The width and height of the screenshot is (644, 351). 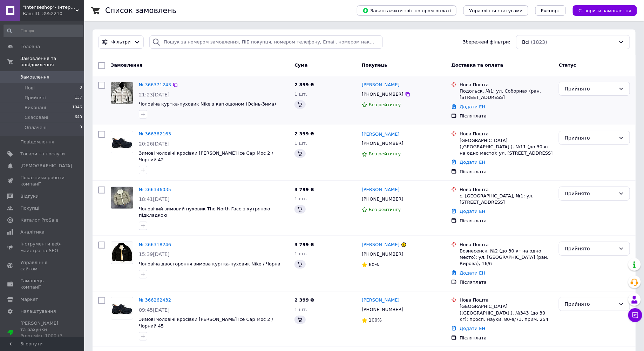 I want to click on a: Створити замовлення, so click(x=601, y=10).